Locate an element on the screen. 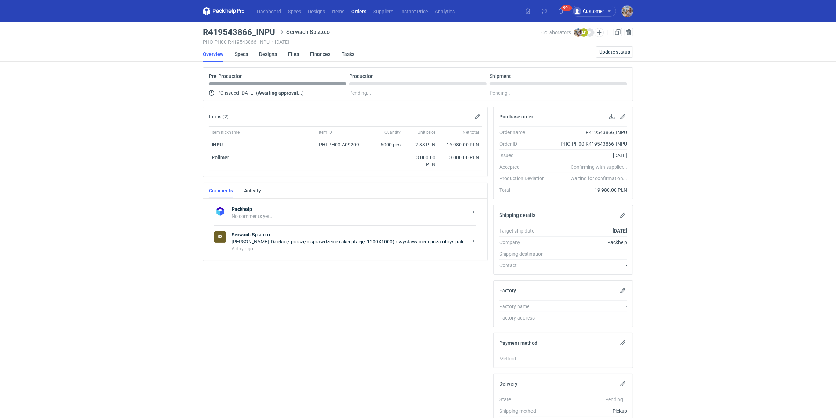 The image size is (836, 418). div: 6000 pcs is located at coordinates (386, 145).